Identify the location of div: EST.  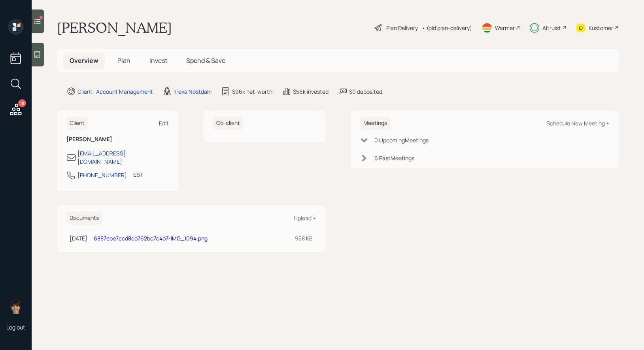
(138, 174).